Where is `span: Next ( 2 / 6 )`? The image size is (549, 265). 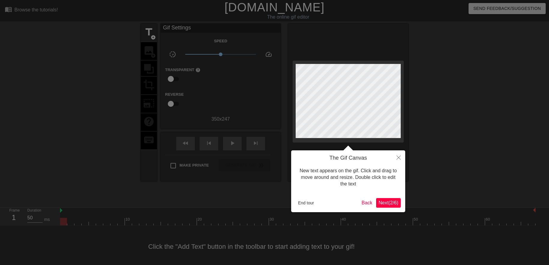
span: Next ( 2 / 6 ) is located at coordinates (388, 203).